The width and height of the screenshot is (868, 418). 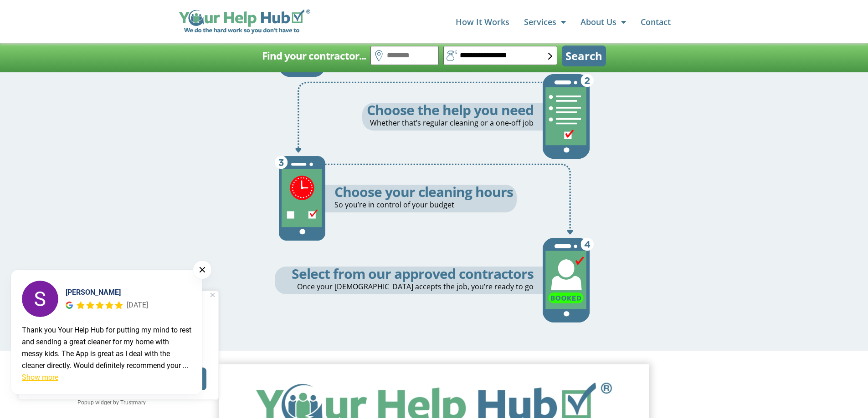 I want to click on a: Contact, so click(x=656, y=22).